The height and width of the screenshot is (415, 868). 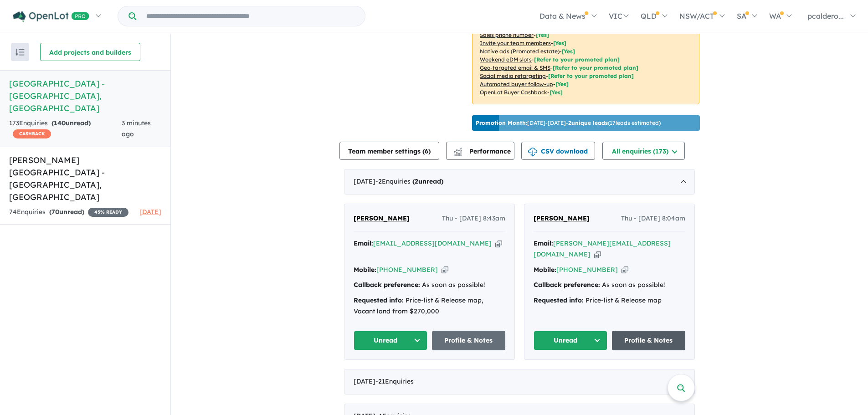 What do you see at coordinates (108, 213) in the screenshot?
I see `span: 45 % READY` at bounding box center [108, 213].